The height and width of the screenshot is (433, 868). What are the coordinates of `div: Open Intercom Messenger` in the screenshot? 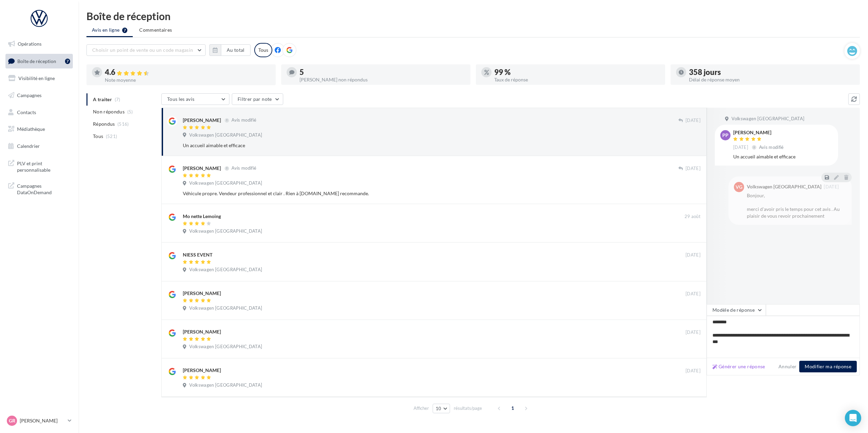 It's located at (853, 418).